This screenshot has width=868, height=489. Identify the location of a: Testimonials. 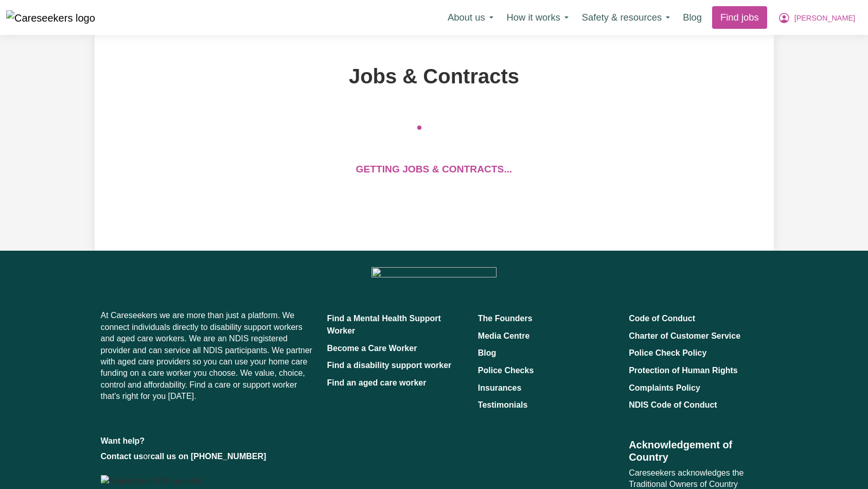
(503, 405).